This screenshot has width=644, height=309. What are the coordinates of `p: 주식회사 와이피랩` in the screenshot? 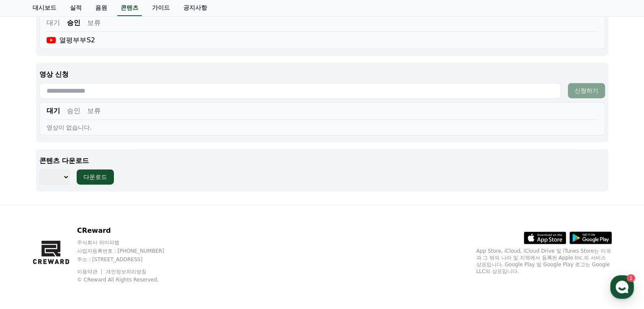 It's located at (129, 243).